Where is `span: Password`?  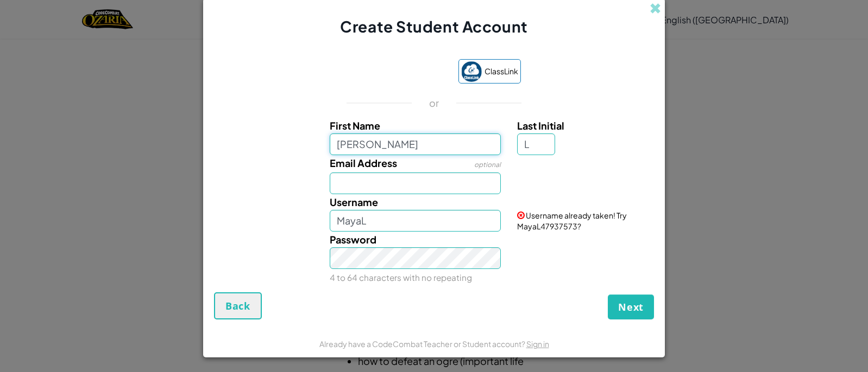 span: Password is located at coordinates (353, 239).